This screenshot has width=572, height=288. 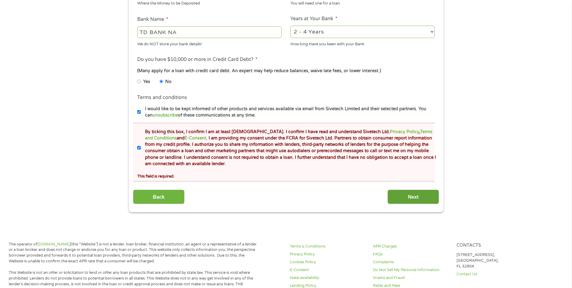 I want to click on label: Terms and conditions, so click(x=162, y=97).